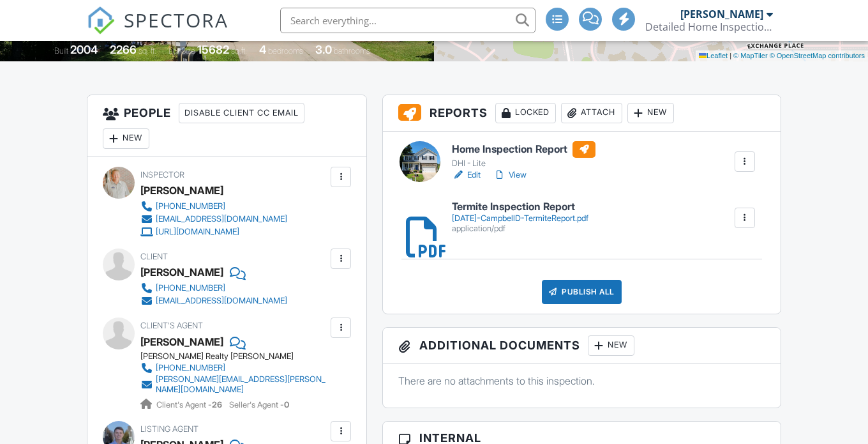 This screenshot has height=444, width=868. I want to click on input: Search everything..., so click(408, 20).